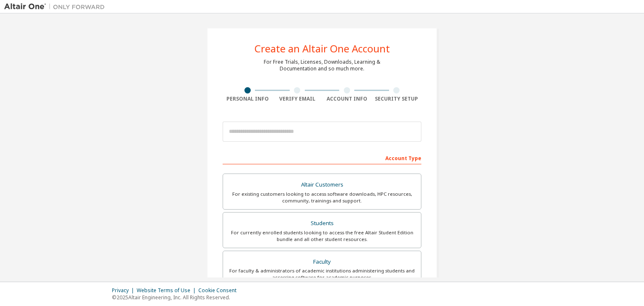  What do you see at coordinates (57, 7) in the screenshot?
I see `img: Altair One` at bounding box center [57, 7].